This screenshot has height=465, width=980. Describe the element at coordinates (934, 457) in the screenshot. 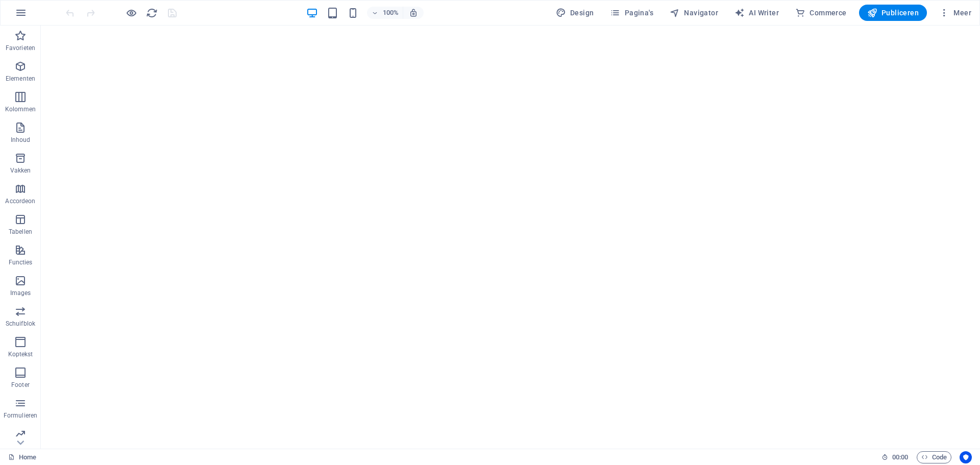

I see `button: Code` at that location.